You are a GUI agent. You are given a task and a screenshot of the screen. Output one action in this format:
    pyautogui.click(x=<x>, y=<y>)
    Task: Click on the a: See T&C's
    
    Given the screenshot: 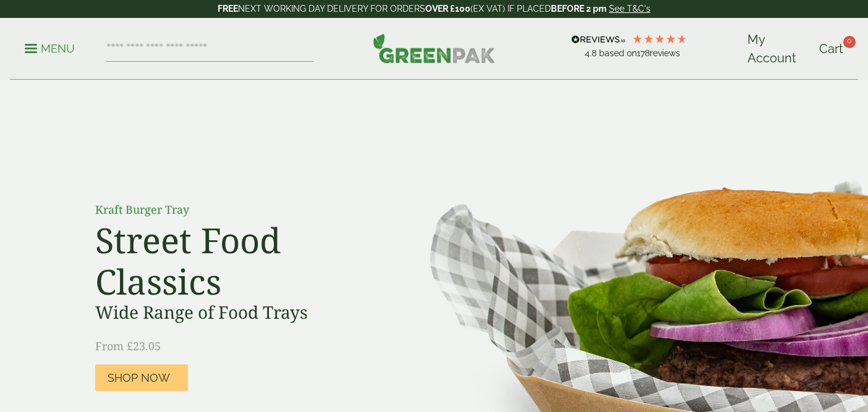 What is the action you would take?
    pyautogui.click(x=629, y=9)
    